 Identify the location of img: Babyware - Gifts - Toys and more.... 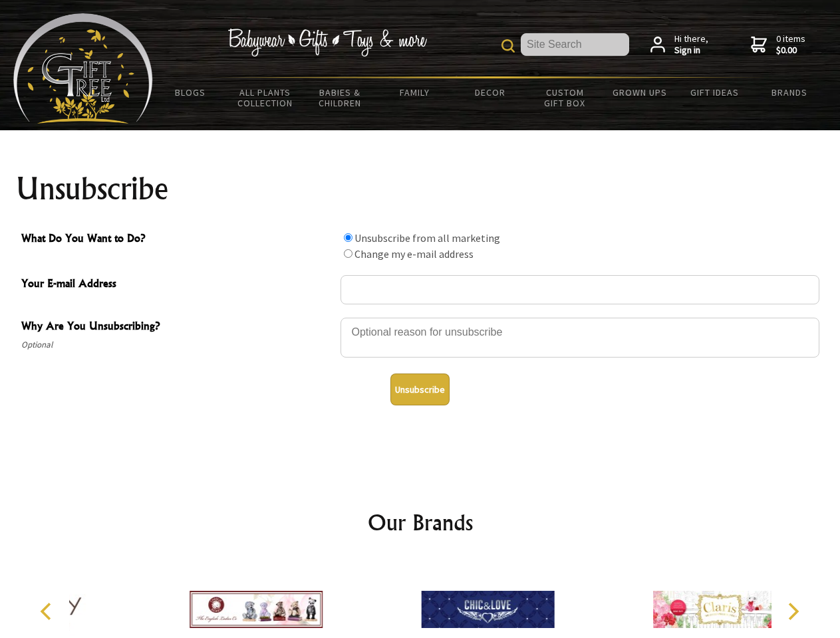
(83, 69).